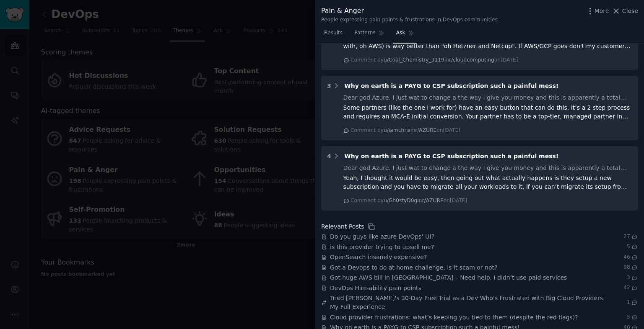  I want to click on a: OpenSearch insanely expensive?, so click(378, 257).